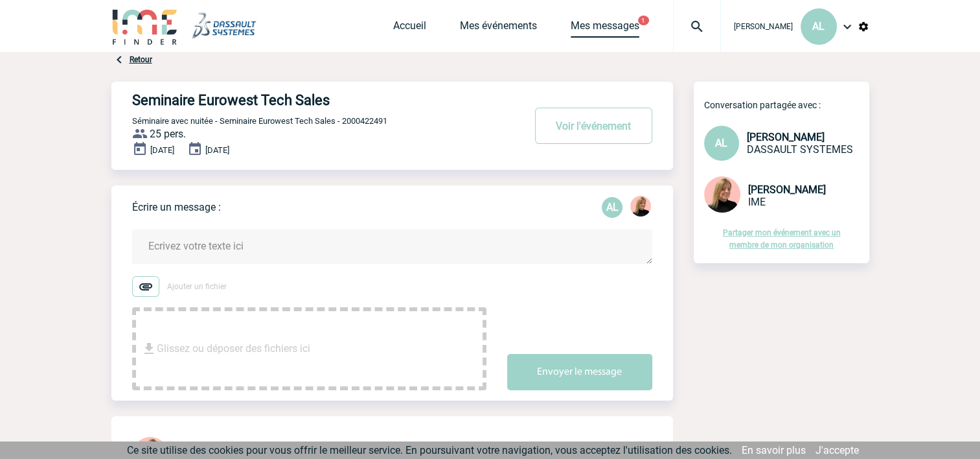  Describe the element at coordinates (409, 28) in the screenshot. I see `a: Accueil` at that location.